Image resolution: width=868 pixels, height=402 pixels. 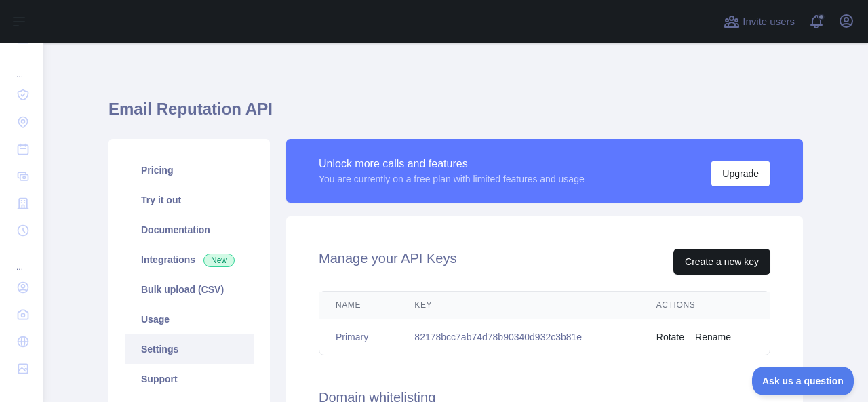 I want to click on button: Create a new key, so click(x=721, y=261).